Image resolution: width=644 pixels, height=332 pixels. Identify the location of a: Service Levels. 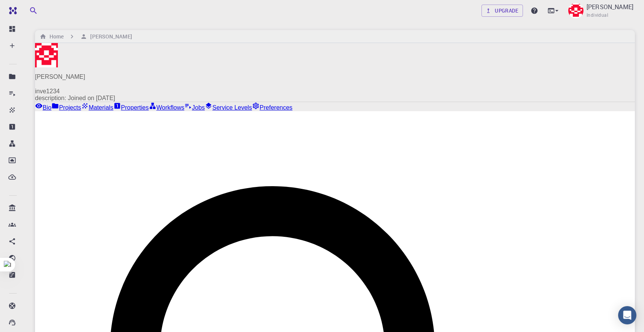
(228, 107).